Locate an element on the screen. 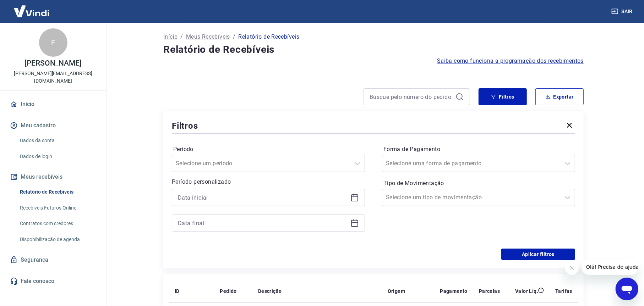  p: Origem is located at coordinates (396, 291).